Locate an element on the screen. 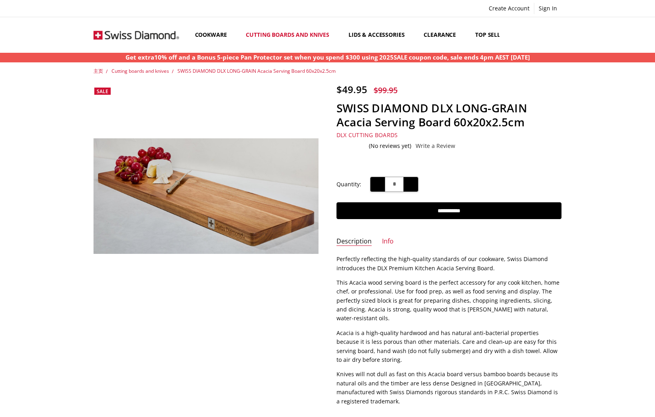  img: Free Shipping On Every Order is located at coordinates (136, 35).